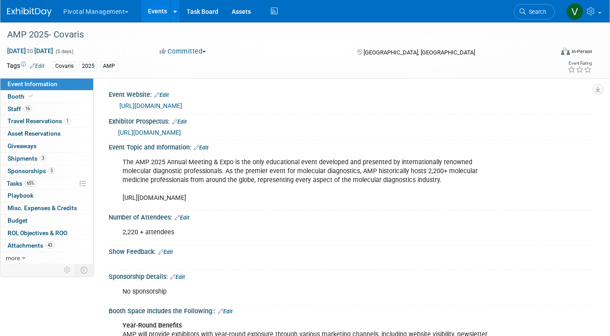  I want to click on span: 1, so click(67, 121).